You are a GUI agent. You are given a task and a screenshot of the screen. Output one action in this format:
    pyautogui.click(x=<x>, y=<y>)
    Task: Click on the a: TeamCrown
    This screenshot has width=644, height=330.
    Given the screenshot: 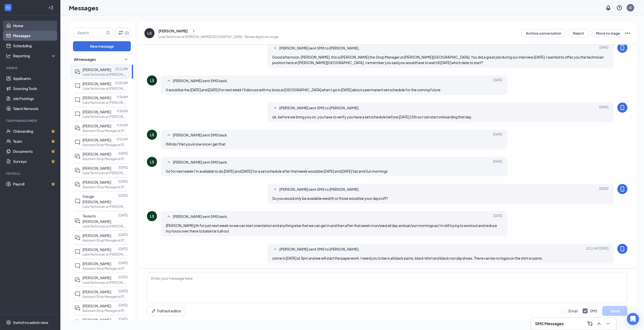 What is the action you would take?
    pyautogui.click(x=35, y=141)
    